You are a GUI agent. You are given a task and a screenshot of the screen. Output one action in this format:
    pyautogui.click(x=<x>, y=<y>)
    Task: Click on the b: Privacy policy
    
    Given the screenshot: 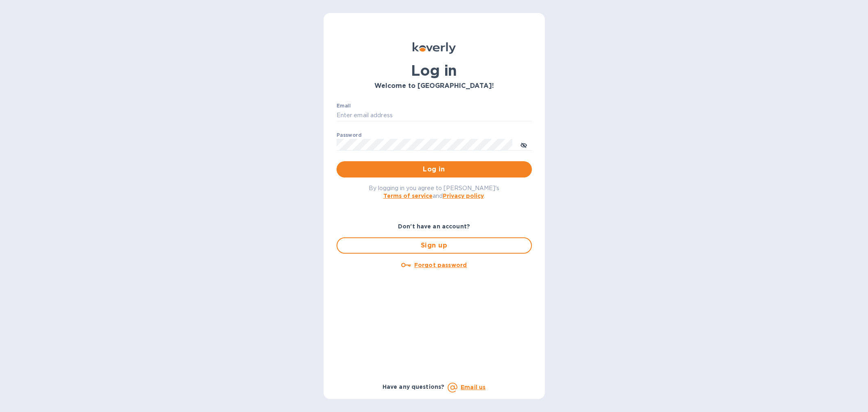 What is the action you would take?
    pyautogui.click(x=463, y=196)
    